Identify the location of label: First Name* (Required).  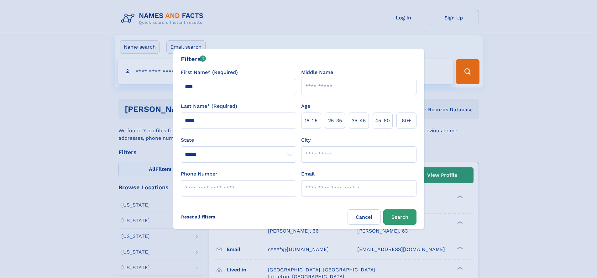
(209, 72).